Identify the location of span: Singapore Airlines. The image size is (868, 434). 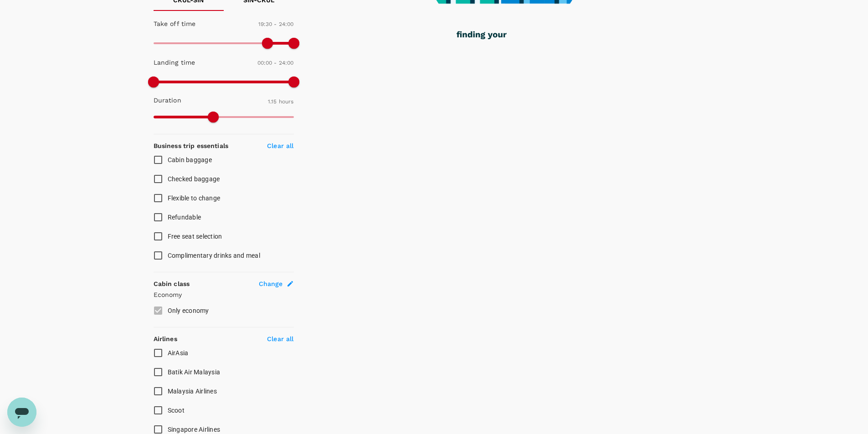
(194, 429).